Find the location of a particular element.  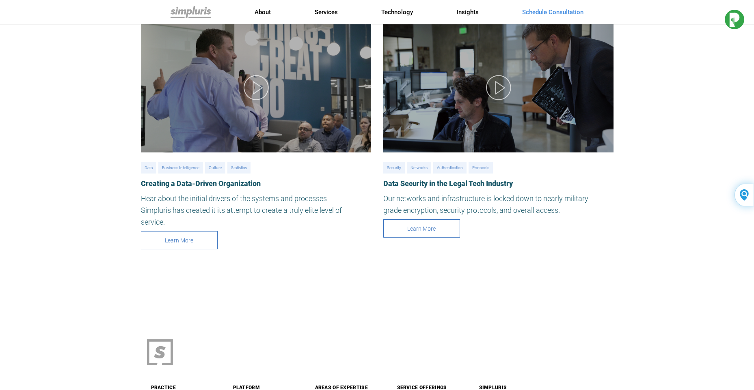

a: Insights is located at coordinates (468, 12).